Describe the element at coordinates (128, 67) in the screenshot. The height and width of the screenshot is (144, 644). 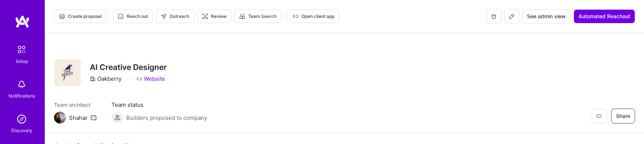
I see `h3: AI Creative Designer` at that location.